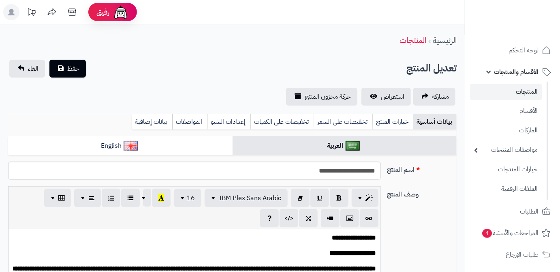  Describe the element at coordinates (121, 12) in the screenshot. I see `img: ai-face.png` at that location.